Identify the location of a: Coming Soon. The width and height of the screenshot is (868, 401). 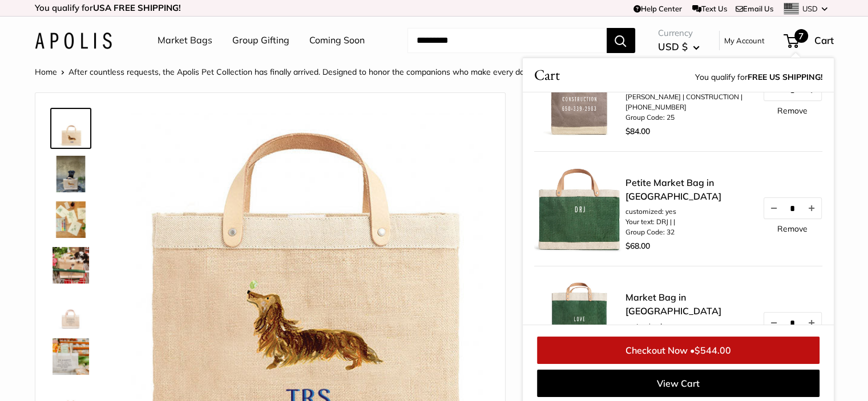
(337, 41).